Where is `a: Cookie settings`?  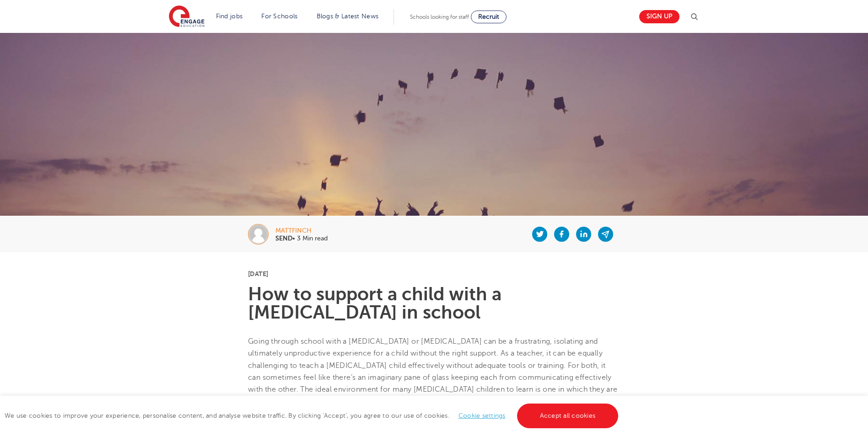 a: Cookie settings is located at coordinates (482, 416).